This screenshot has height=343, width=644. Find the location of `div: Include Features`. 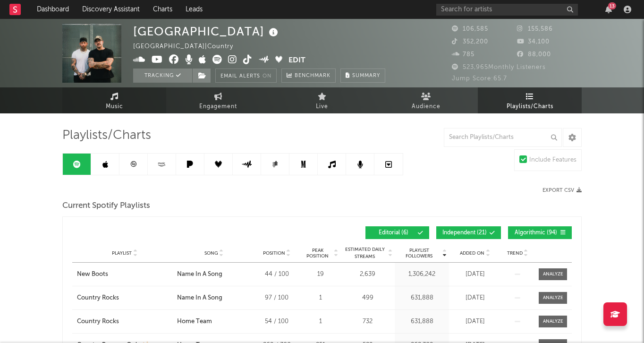

div: Include Features is located at coordinates (553, 160).